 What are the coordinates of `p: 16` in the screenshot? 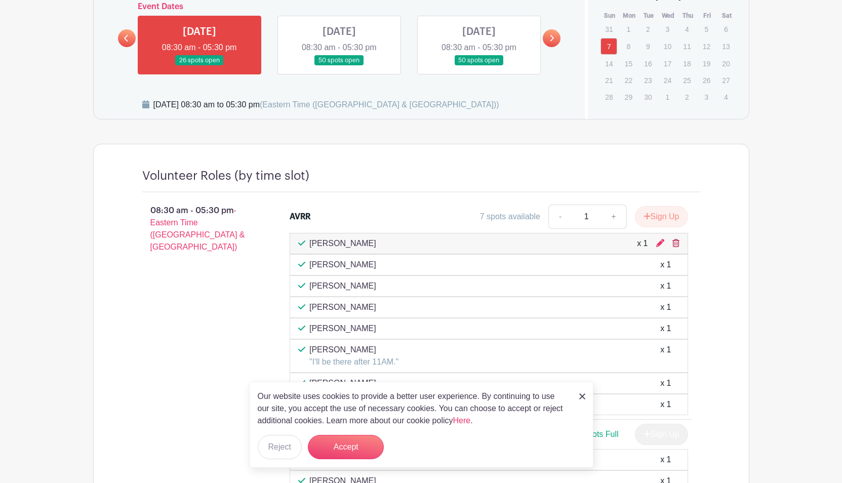 It's located at (647, 63).